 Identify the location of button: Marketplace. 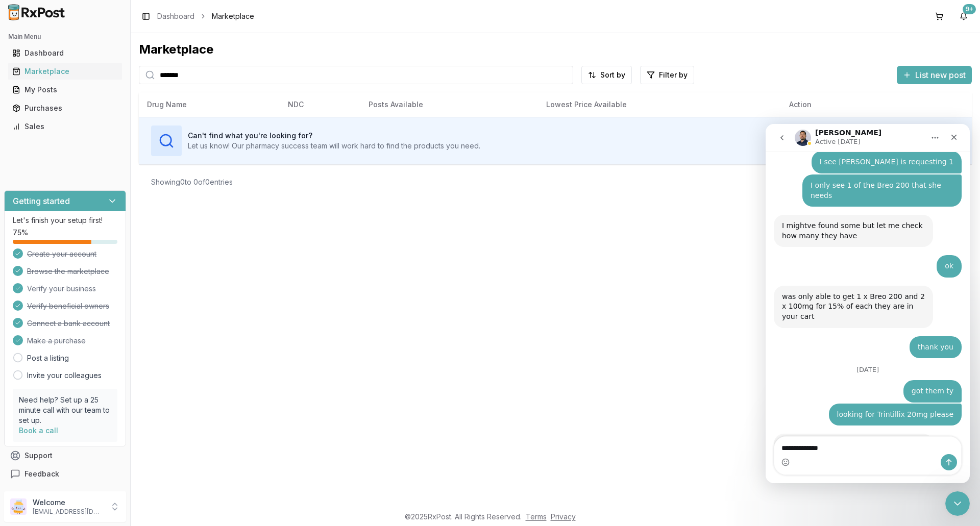
(65, 72).